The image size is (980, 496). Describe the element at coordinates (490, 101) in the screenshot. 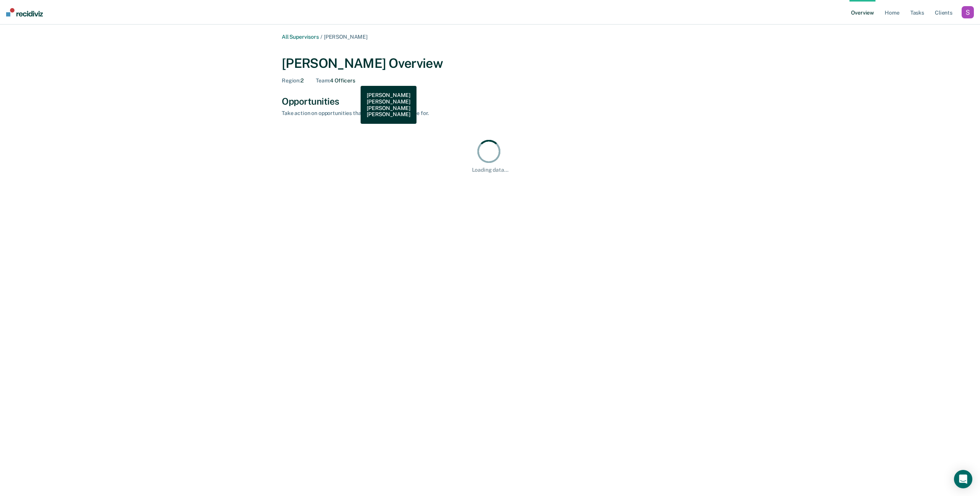

I see `div: Opportunities` at that location.